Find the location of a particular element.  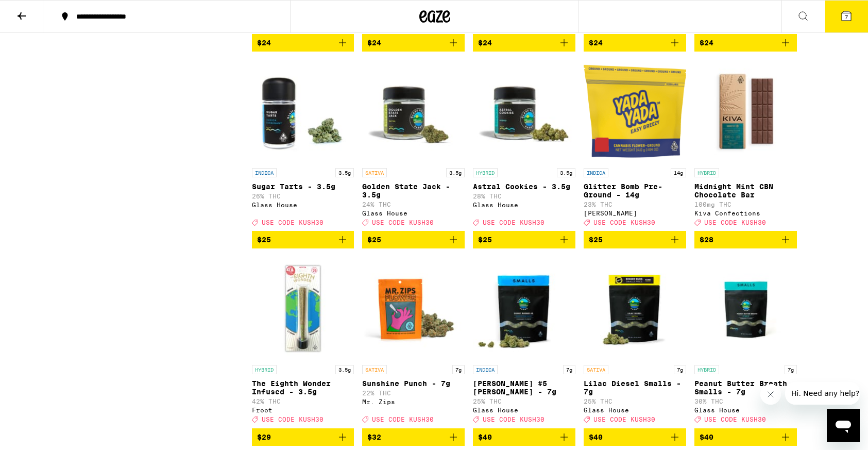

p: Glitter Bomb Pre-Ground - 14g is located at coordinates (635, 191).